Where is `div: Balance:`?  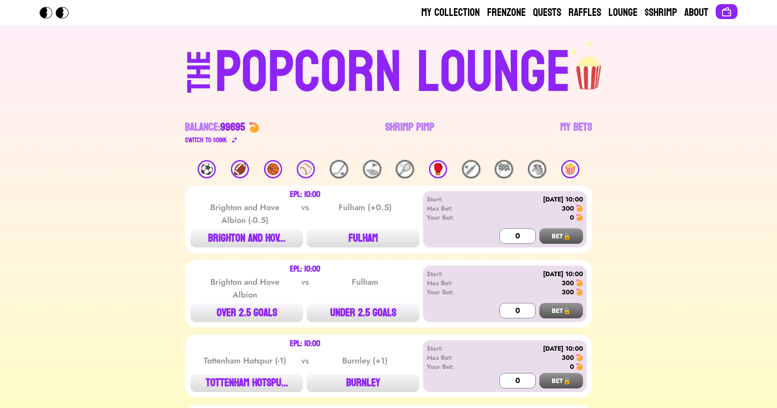 div: Balance: is located at coordinates (215, 127).